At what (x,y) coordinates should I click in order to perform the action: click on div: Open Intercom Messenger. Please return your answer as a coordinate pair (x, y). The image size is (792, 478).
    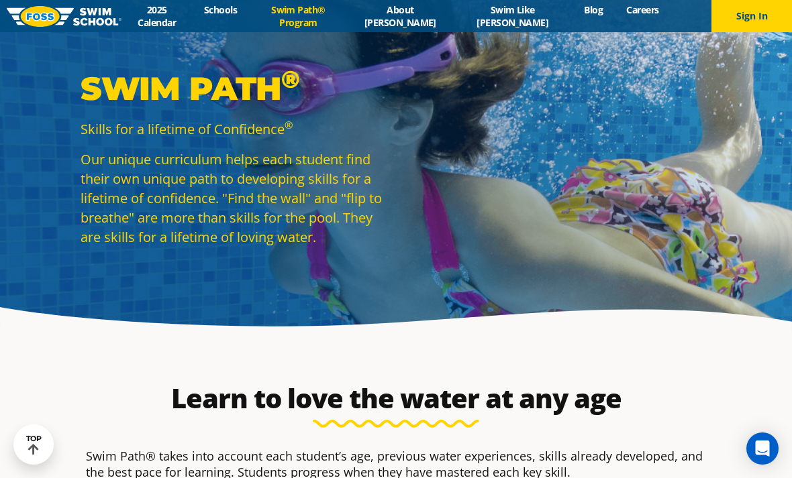
    Looking at the image, I should click on (762, 449).